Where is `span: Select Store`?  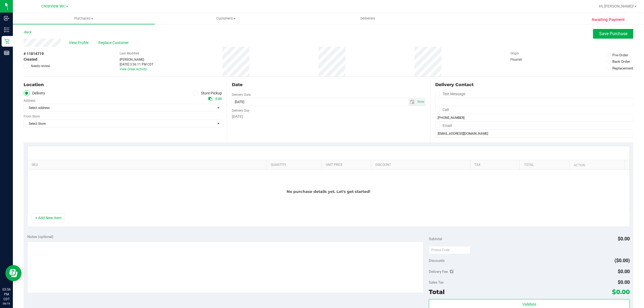
span: Select Store is located at coordinates (119, 124).